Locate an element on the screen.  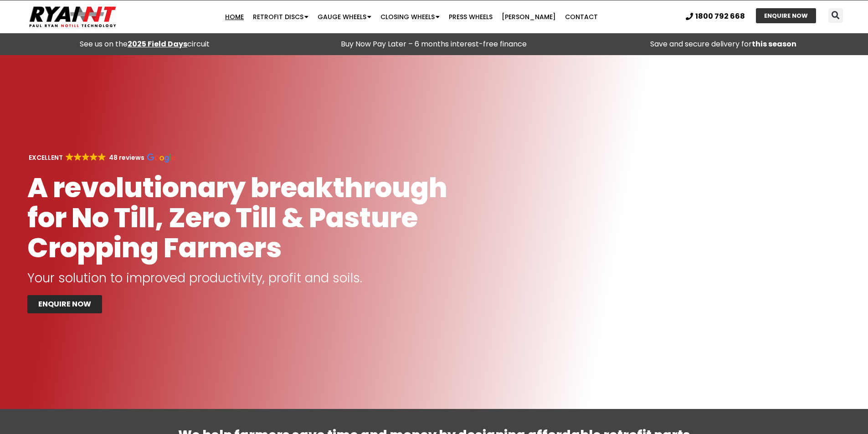
a: Home is located at coordinates (234, 17).